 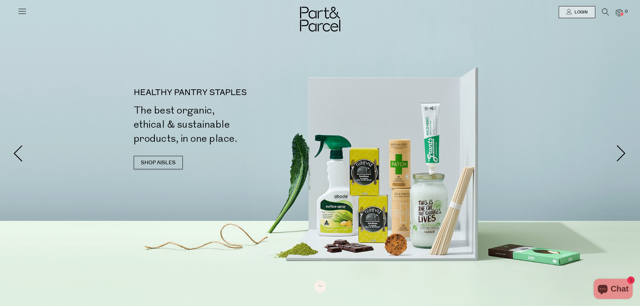 I want to click on p: HEALTHY PANTRY STAPLES, so click(x=228, y=93).